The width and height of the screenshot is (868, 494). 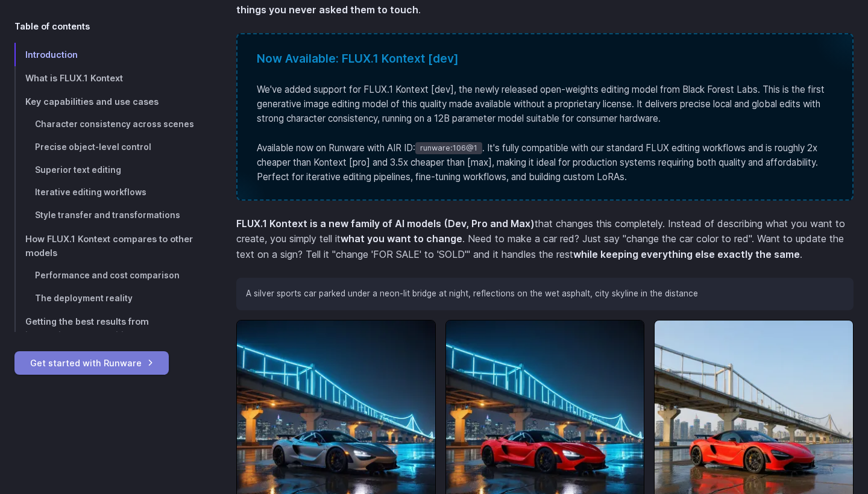 I want to click on span: Getting the best results from instruction-based editing, so click(x=87, y=328).